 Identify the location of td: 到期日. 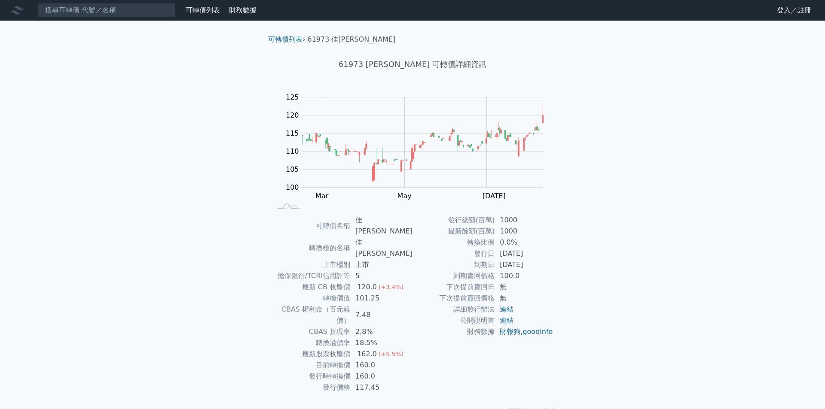
(453, 265).